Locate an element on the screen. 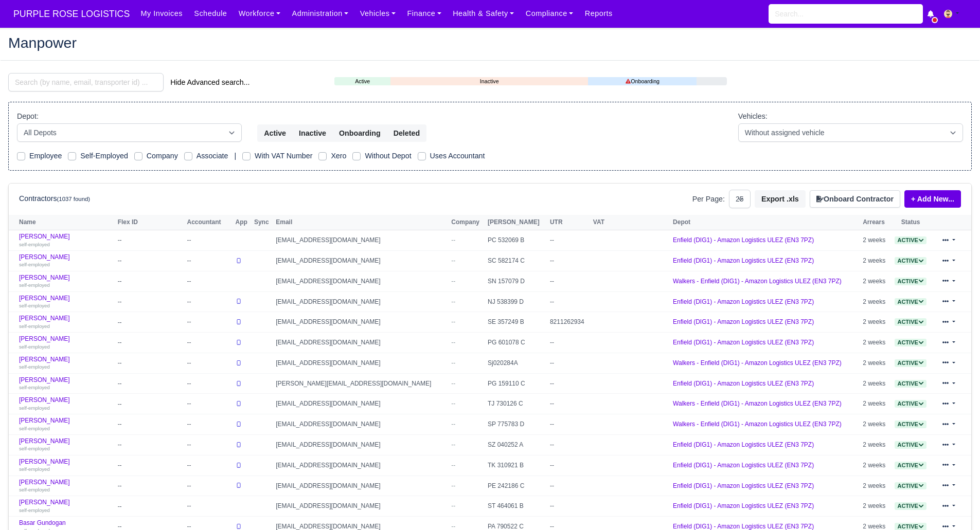  a: Finance is located at coordinates (424, 13).